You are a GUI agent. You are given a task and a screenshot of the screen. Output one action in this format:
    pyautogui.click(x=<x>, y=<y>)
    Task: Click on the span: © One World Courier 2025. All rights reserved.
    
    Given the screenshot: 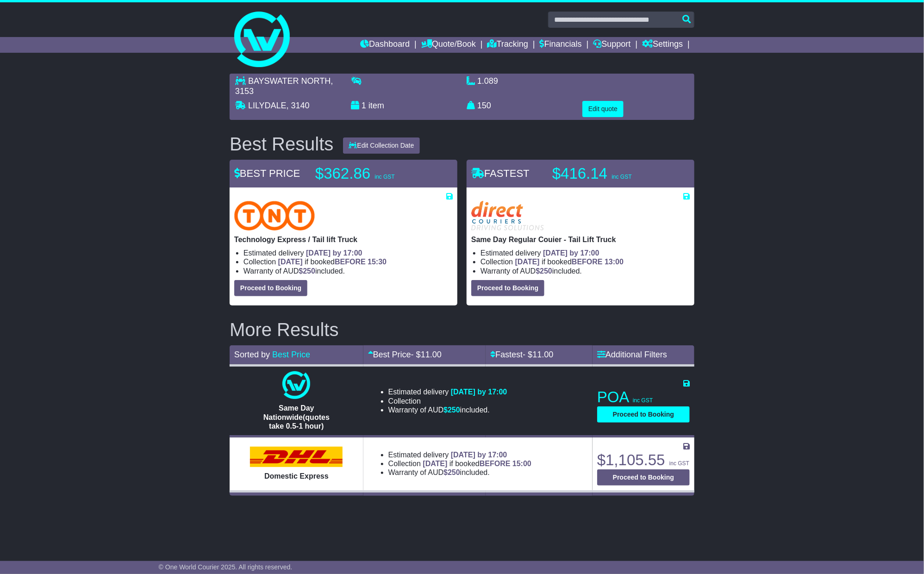 What is the action you would take?
    pyautogui.click(x=225, y=567)
    